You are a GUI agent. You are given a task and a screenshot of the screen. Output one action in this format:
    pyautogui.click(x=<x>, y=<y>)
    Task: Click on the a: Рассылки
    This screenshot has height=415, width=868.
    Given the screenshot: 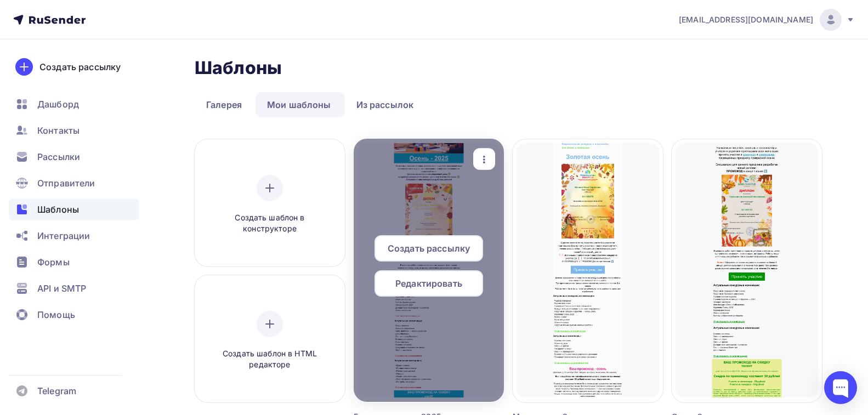 What is the action you would take?
    pyautogui.click(x=74, y=157)
    